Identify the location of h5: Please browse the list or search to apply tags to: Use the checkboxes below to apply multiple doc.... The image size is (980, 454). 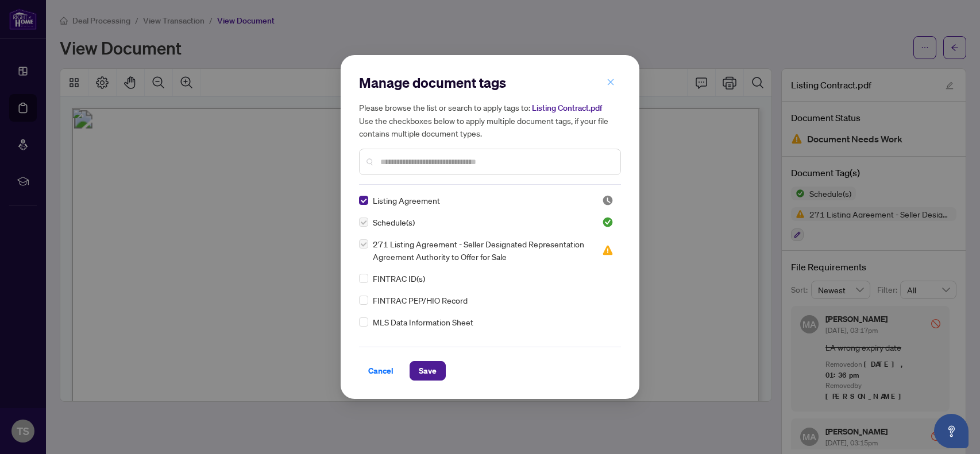
(490, 120).